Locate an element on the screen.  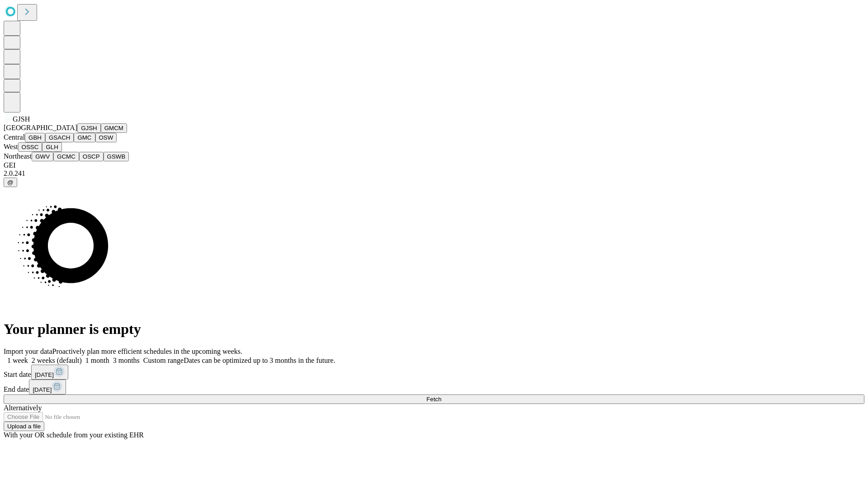
button: Upload a file is located at coordinates (24, 426).